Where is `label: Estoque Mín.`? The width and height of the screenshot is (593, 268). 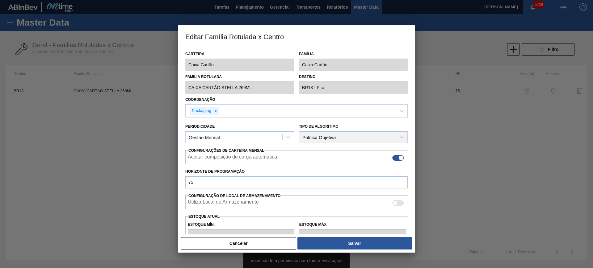 label: Estoque Mín. is located at coordinates (201, 225).